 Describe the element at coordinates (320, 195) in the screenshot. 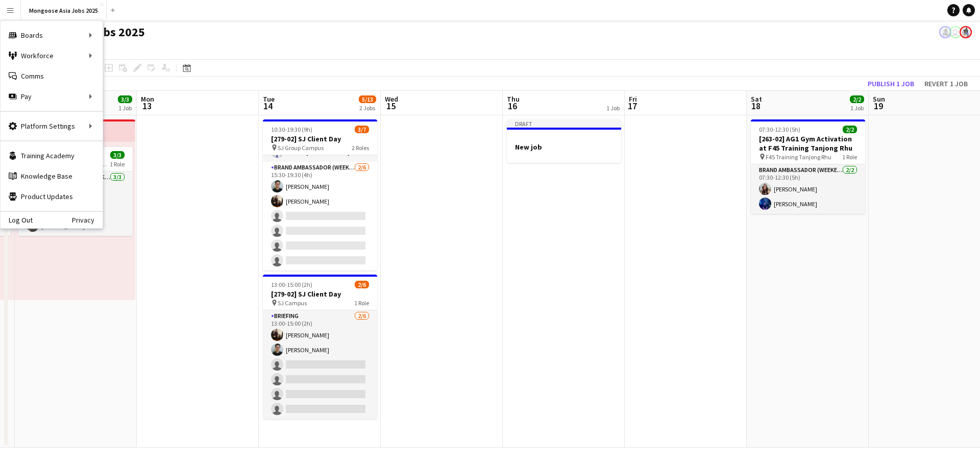

I see `div: 10:30-19:30 (9h)3/7[279-02] SJ Client Day SJ Group Campus2 RolesEvent Manager (weekday)1/110:30-1...` at that location.